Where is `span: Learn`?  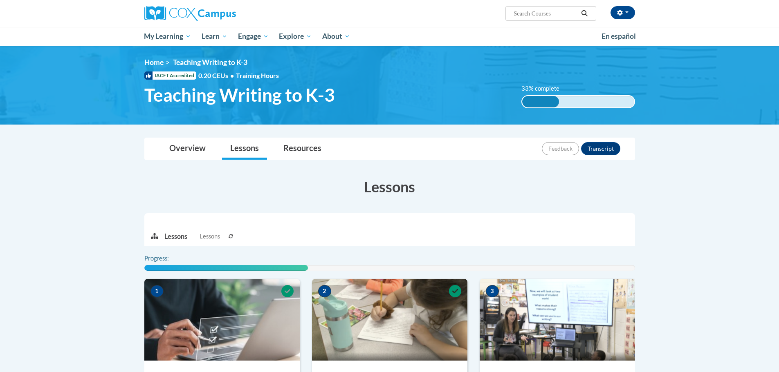
span: Learn is located at coordinates (214, 36).